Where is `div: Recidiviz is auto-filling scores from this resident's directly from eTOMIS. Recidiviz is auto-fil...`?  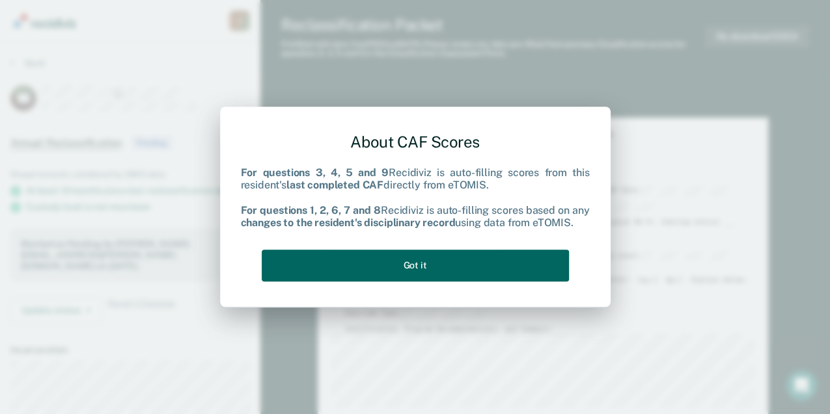
div: Recidiviz is auto-filling scores from this resident's directly from eTOMIS. Recidiviz is auto-fil... is located at coordinates (415, 198).